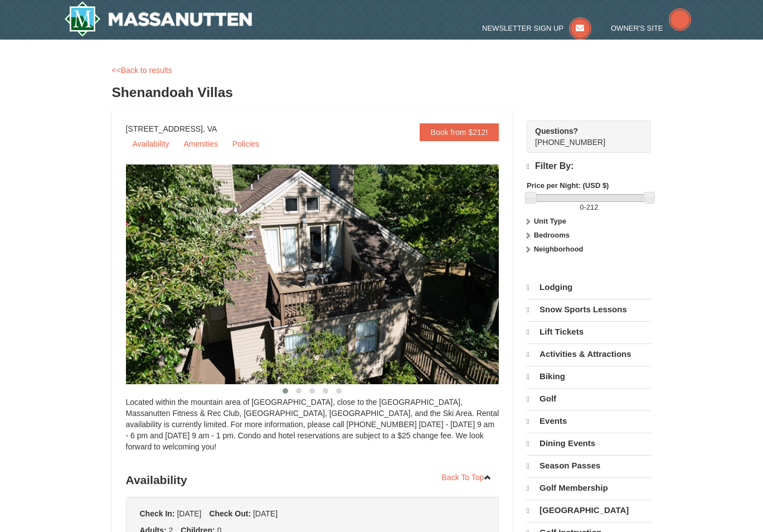 This screenshot has height=532, width=763. Describe the element at coordinates (589, 376) in the screenshot. I see `a: Biking` at that location.